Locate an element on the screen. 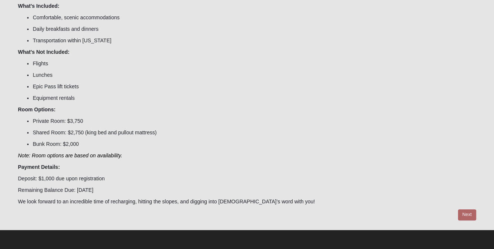  i: Note: Room options are based on availability. is located at coordinates (70, 156).